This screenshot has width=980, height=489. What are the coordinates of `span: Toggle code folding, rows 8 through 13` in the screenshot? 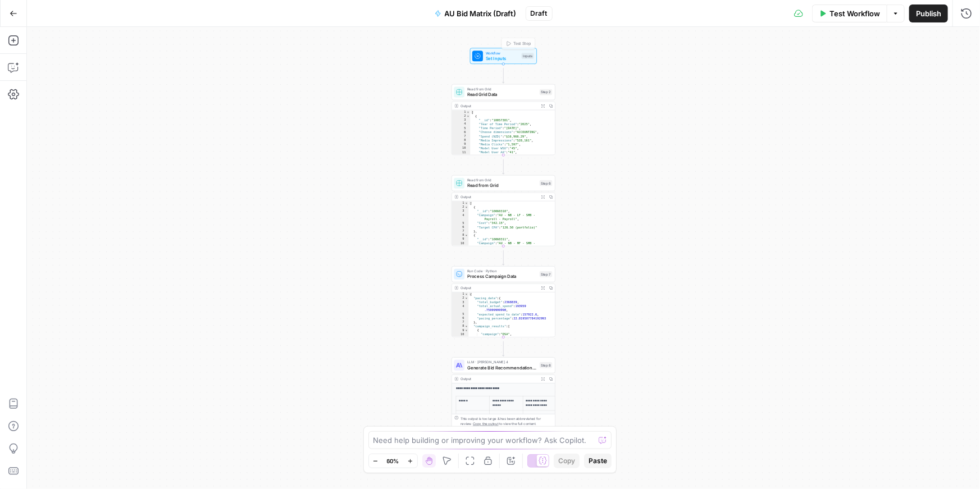 It's located at (466, 235).